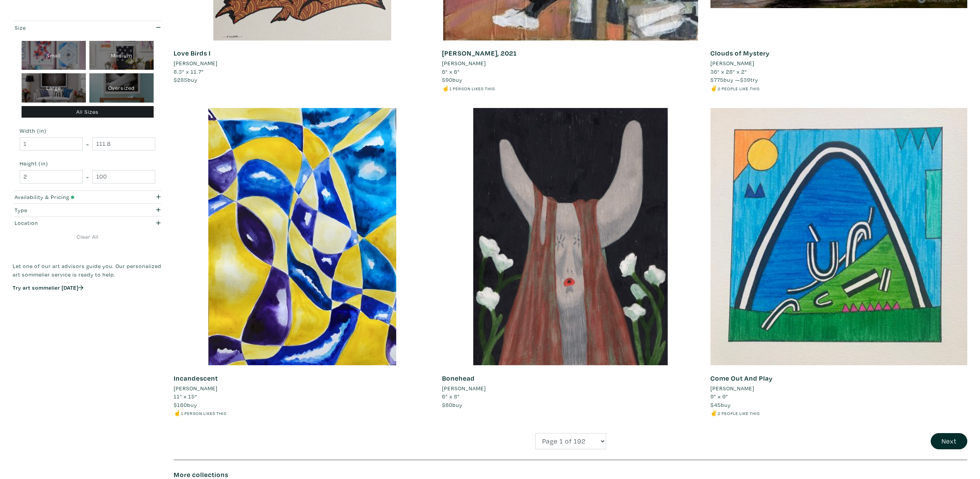 The width and height of the screenshot is (980, 479). I want to click on button: Availability & Pricing, so click(87, 197).